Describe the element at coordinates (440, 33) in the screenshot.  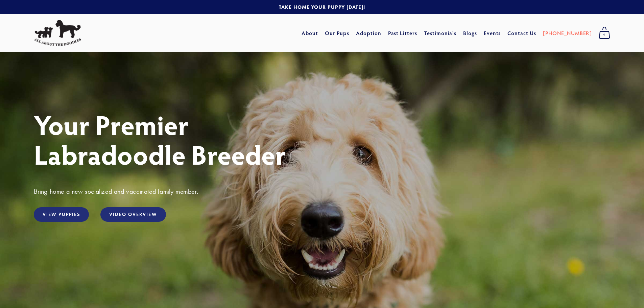
I see `a: Testimonials` at that location.